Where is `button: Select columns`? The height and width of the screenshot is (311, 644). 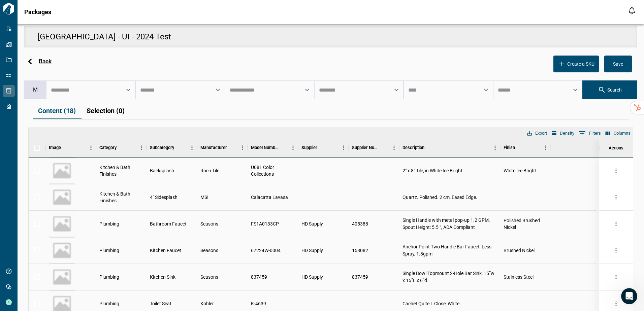
button: Select columns is located at coordinates (618, 134).